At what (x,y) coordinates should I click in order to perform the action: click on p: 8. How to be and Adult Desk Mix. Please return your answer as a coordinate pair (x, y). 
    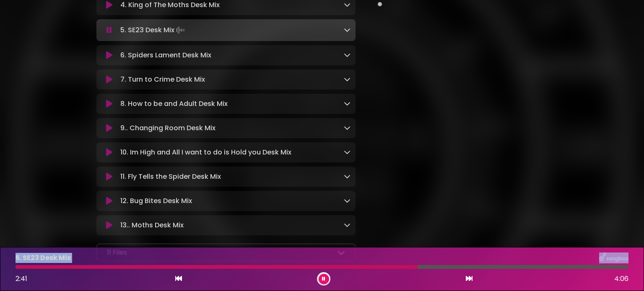
    Looking at the image, I should click on (174, 104).